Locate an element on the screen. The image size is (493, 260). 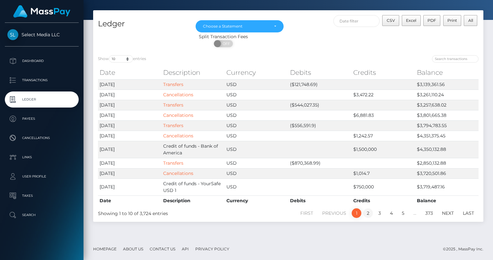
td: $3,720,501.86 is located at coordinates (447, 173).